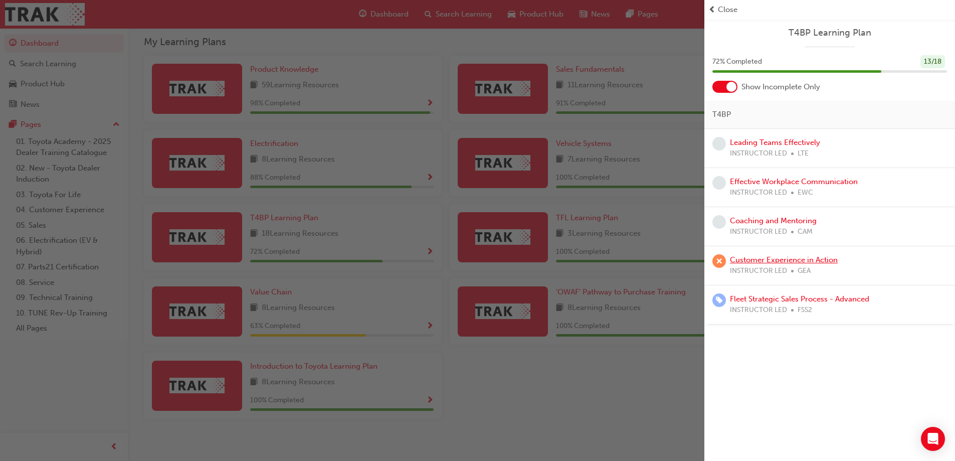 Image resolution: width=955 pixels, height=461 pixels. Describe the element at coordinates (800, 299) in the screenshot. I see `a: Fleet Strategic Sales Process - Advanced` at that location.